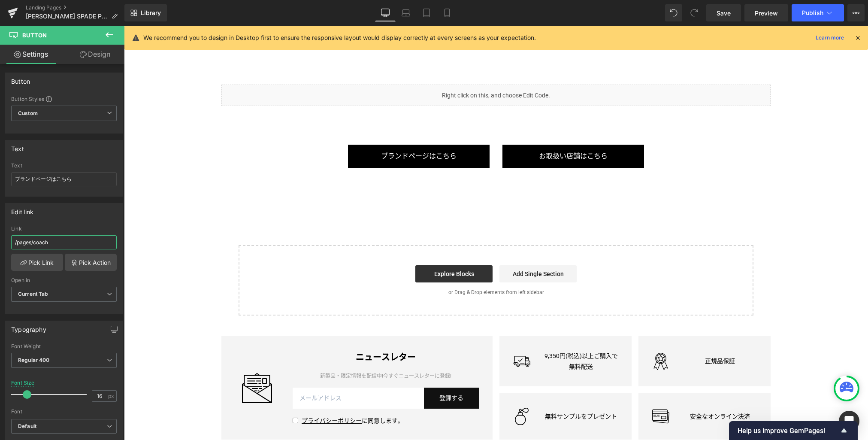 The image size is (868, 440). I want to click on p: 安全なオンライン決済, so click(596, 391).